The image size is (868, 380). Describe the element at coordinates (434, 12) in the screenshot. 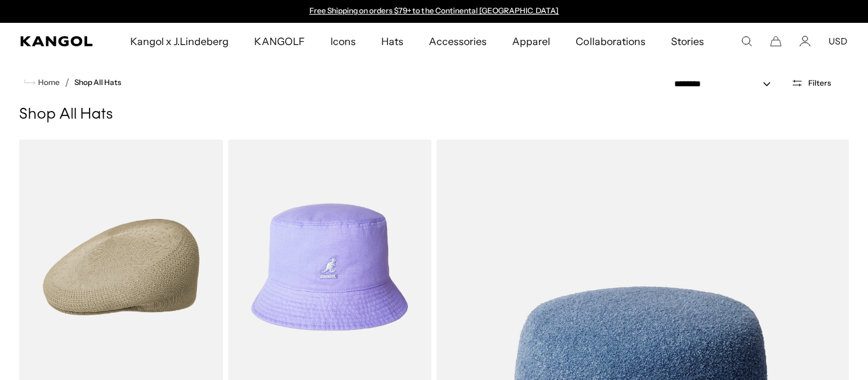

I see `div: 1 of 2` at that location.